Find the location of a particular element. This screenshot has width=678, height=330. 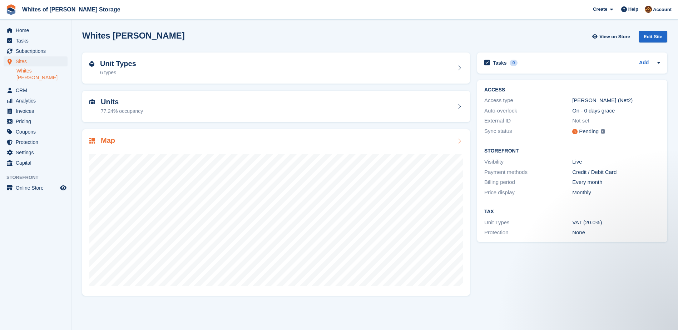

div: Credit / Debit Card is located at coordinates (616, 172).